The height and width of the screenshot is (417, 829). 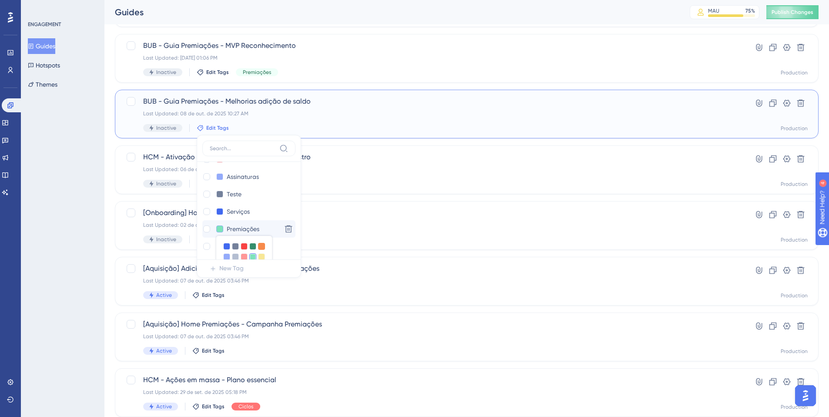 What do you see at coordinates (62, 8) in the screenshot?
I see `div: 4` at bounding box center [62, 8].